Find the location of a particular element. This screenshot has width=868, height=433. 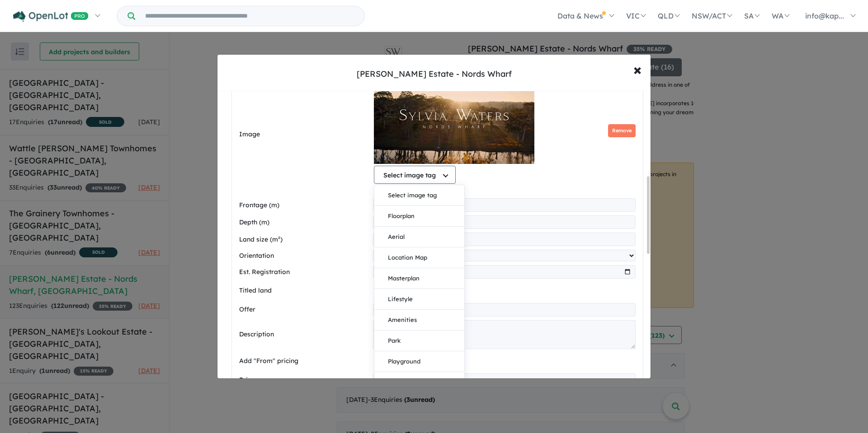

label: Frontage (m) is located at coordinates (304, 206).